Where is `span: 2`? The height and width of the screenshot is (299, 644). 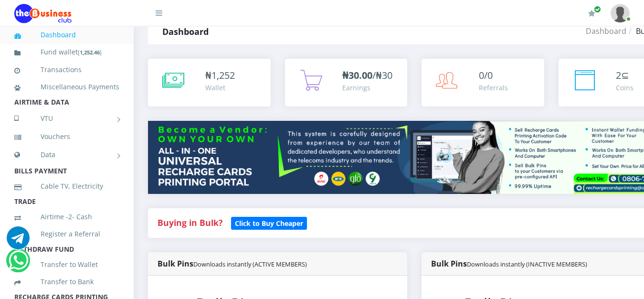 span: 2 is located at coordinates (619, 75).